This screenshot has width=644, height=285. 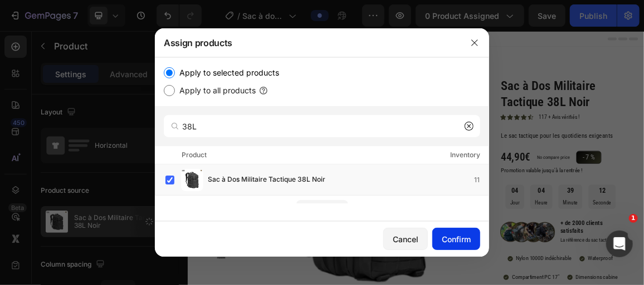 What do you see at coordinates (518, 251) in the screenshot?
I see `p: Heure` at bounding box center [518, 251].